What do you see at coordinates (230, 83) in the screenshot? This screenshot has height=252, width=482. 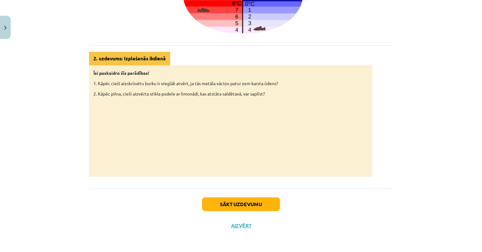 I see `p: 1. Kāpēc cieši aizskrūvētu burku ir vieglāk atvērt, ja tās metāla vāciņu patur zem karsta ūdens?` at bounding box center [230, 83].